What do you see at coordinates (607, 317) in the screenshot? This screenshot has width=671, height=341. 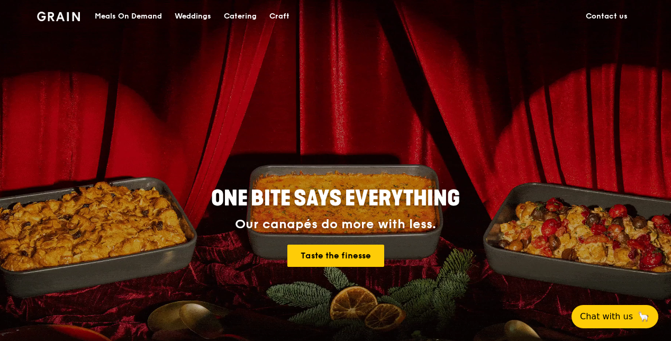 I see `span: Chat with us` at bounding box center [607, 317].